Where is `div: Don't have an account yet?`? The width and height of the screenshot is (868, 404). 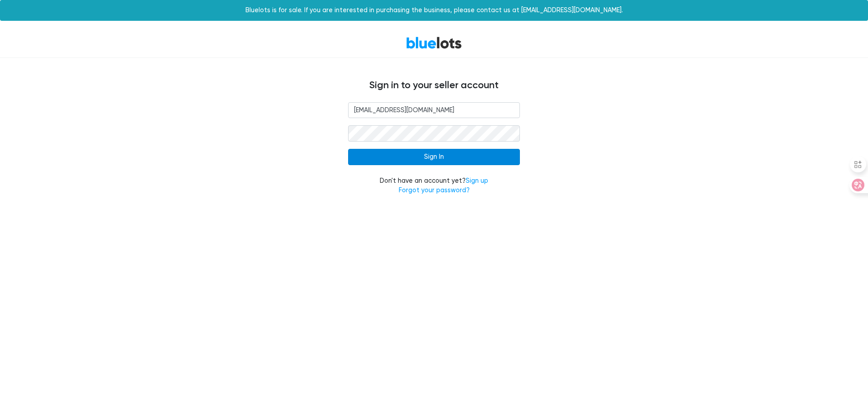 div: Don't have an account yet? is located at coordinates (434, 185).